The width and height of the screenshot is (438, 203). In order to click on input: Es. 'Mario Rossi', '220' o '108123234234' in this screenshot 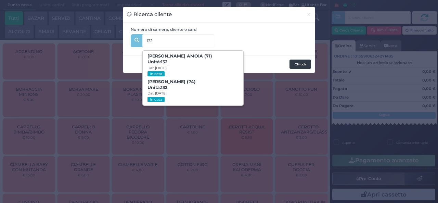, I will do `click(178, 41)`.